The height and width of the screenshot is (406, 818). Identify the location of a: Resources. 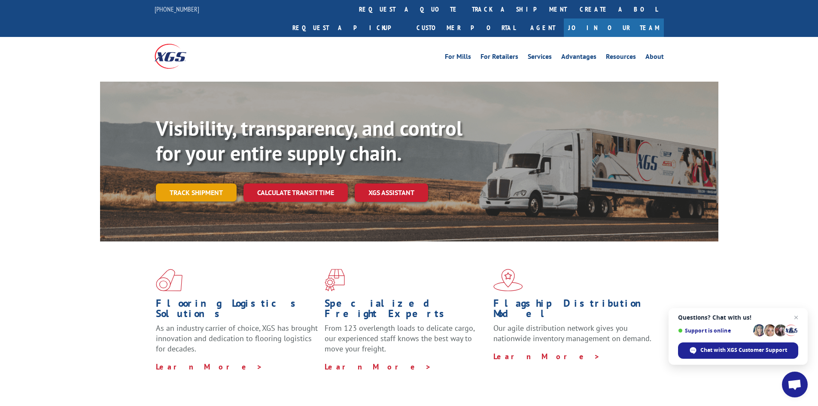
(621, 58).